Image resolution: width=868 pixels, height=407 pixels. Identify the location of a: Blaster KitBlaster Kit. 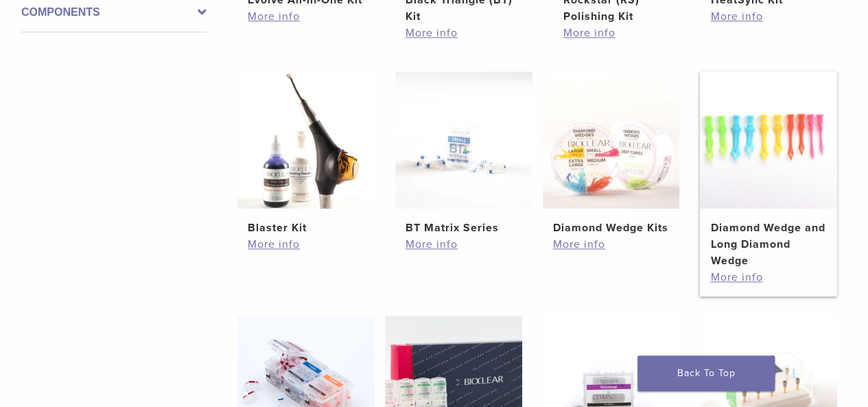
(306, 154).